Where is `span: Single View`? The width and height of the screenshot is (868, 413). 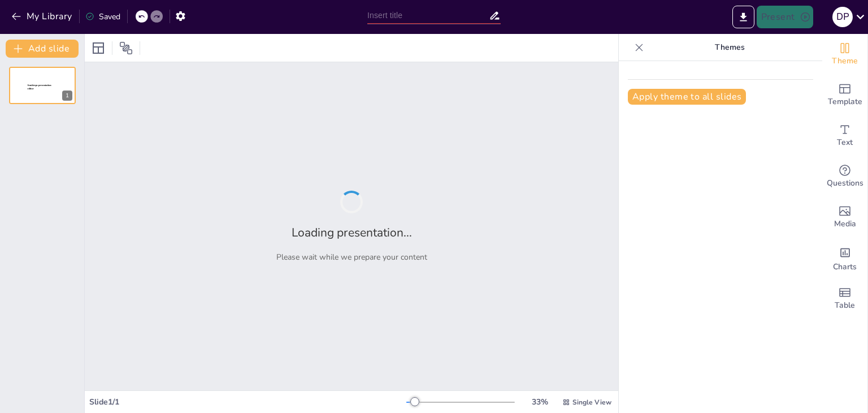 span: Single View is located at coordinates (592, 402).